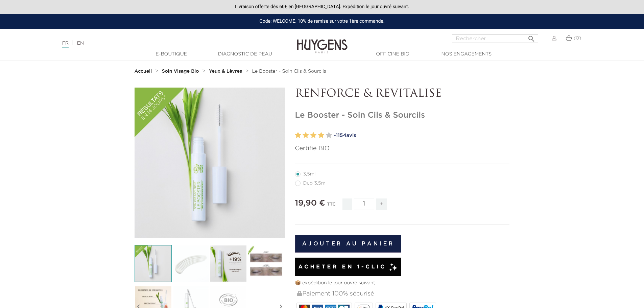 This screenshot has width=644, height=308. I want to click on input: Quantité, so click(364, 204).